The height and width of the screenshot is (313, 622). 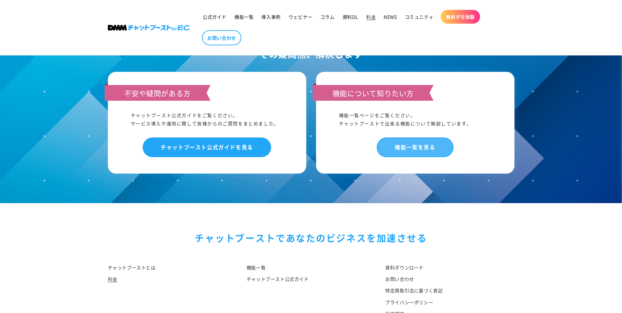 What do you see at coordinates (415, 147) in the screenshot?
I see `a: 機能一覧を見る` at bounding box center [415, 147].